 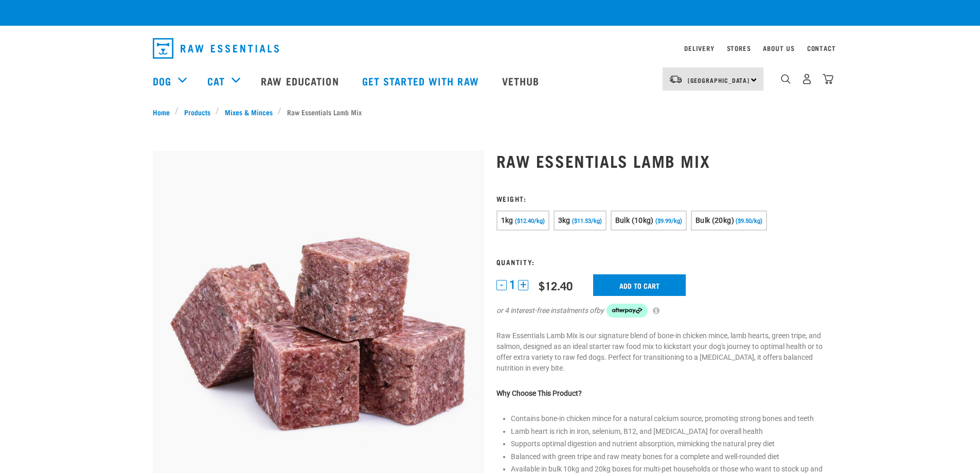 I want to click on a: About Us, so click(x=779, y=48).